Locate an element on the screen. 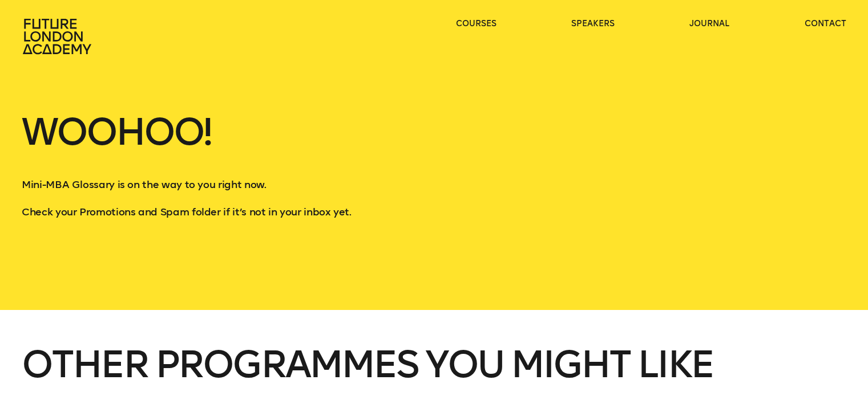  p: Mini-MBA Glossary is on the way to you right now. is located at coordinates (434, 185).